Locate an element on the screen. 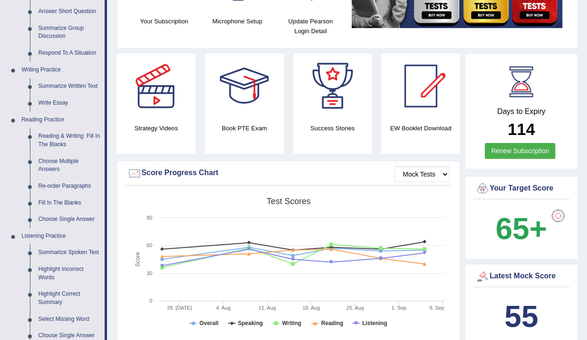  h4: Days to Expiry is located at coordinates (521, 112).